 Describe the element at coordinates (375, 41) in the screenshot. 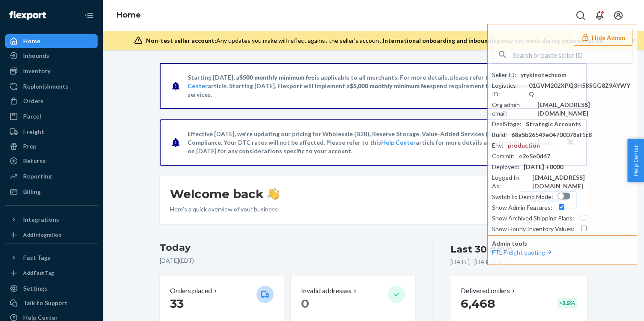

I see `div: Any updates you make will reflect against the seller's account.` at that location.